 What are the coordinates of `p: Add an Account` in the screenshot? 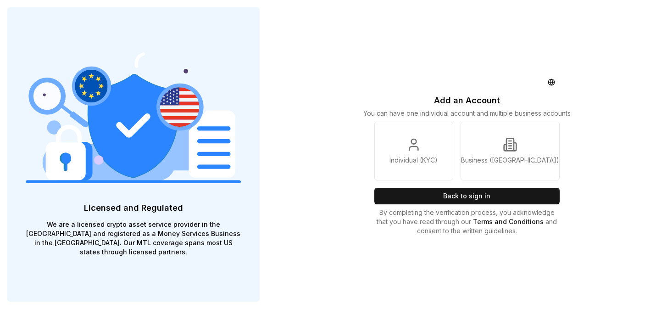 It's located at (467, 101).